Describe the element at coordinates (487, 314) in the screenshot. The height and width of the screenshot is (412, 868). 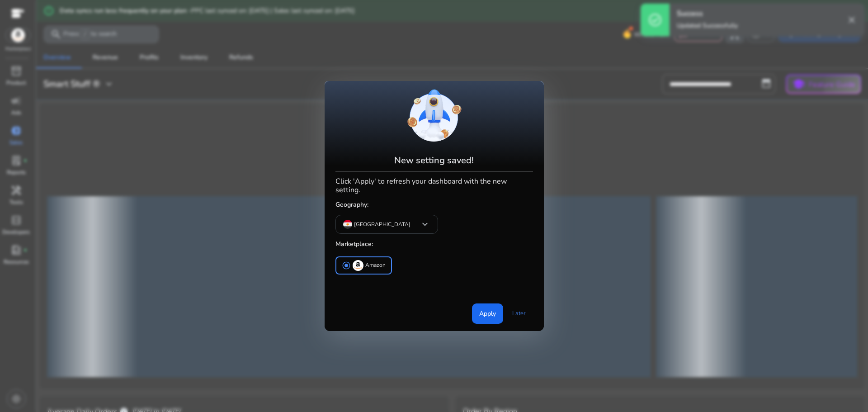
I see `button: Apply` at that location.